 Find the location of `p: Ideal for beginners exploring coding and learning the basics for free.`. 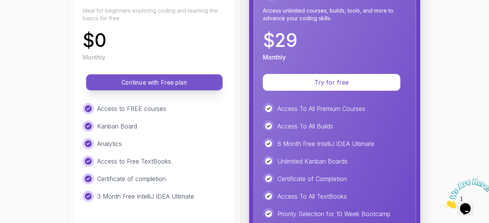

p: Ideal for beginners exploring coding and learning the basics for free. is located at coordinates (154, 15).